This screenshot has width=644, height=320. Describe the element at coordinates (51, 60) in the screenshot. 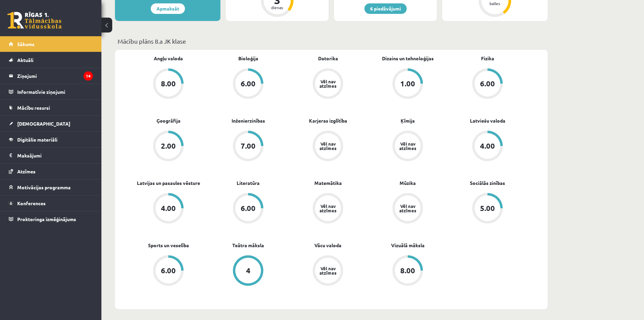

I see `a: Aktuāli` at that location.